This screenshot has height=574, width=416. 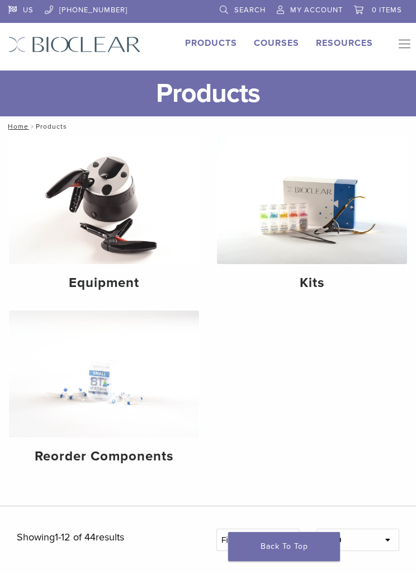 What do you see at coordinates (277, 43) in the screenshot?
I see `a: Courses` at bounding box center [277, 43].